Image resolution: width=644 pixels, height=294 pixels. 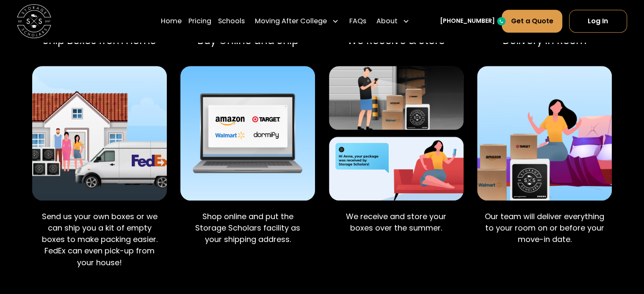 What do you see at coordinates (171, 21) in the screenshot?
I see `a: Home` at bounding box center [171, 21].